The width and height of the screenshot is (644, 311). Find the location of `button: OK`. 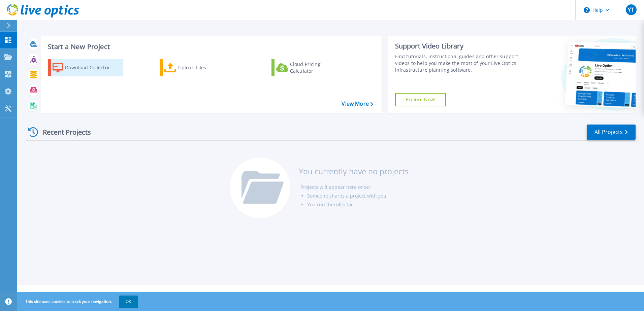

button: OK is located at coordinates (128, 302).